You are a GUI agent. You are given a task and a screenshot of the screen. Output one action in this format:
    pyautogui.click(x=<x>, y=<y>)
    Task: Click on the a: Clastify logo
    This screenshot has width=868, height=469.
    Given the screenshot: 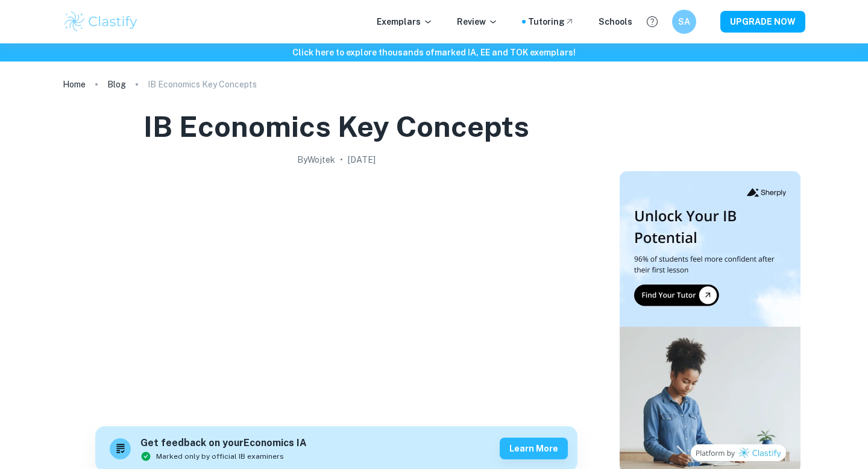 What is the action you would take?
    pyautogui.click(x=101, y=22)
    